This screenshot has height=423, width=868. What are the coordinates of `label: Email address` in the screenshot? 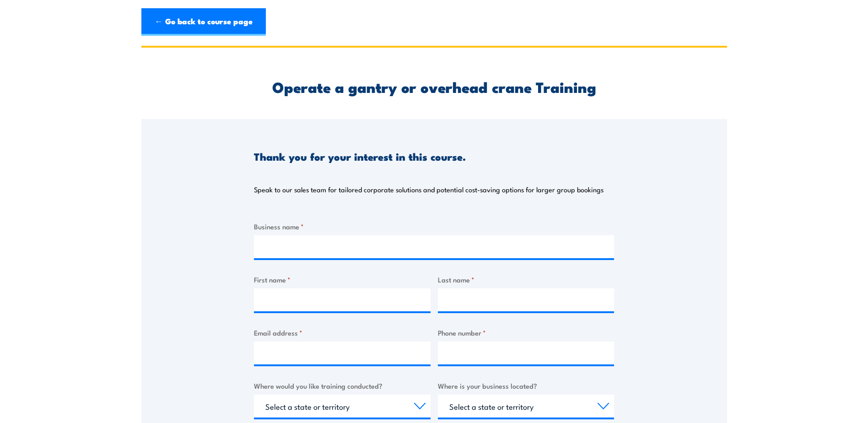 It's located at (343, 333).